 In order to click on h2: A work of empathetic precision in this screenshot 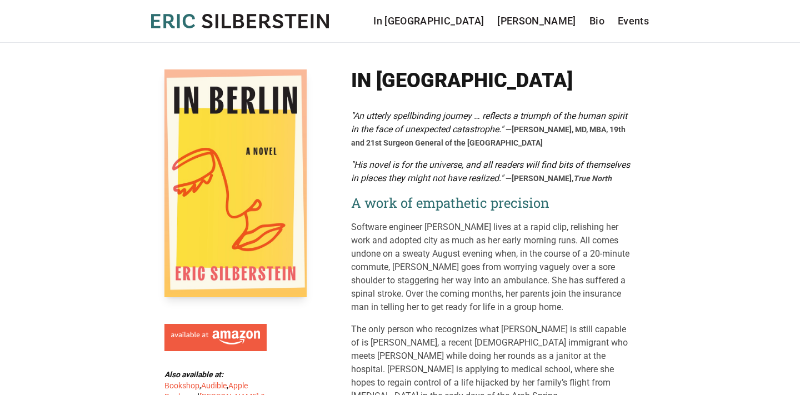, I will do `click(493, 203)`.